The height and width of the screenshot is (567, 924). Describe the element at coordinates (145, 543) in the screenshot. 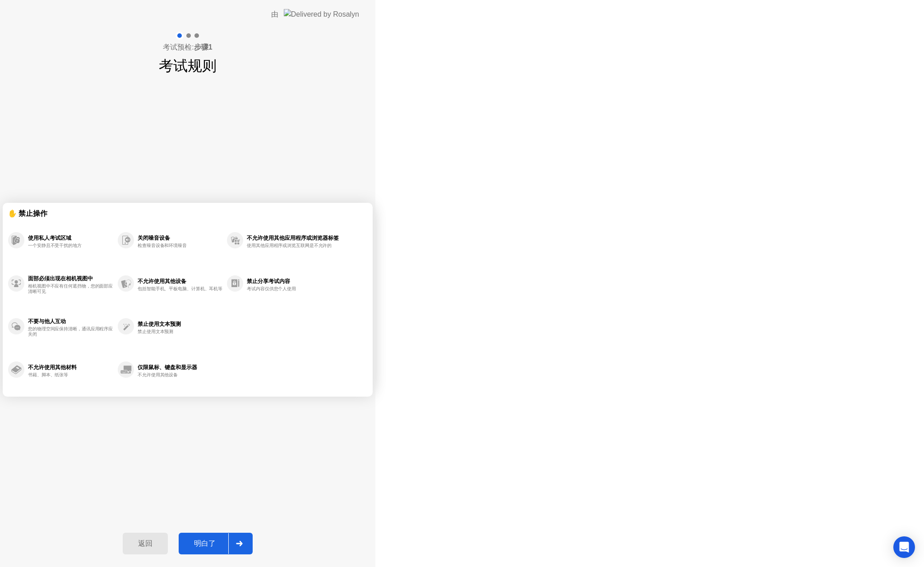

I see `div: 返回` at that location.